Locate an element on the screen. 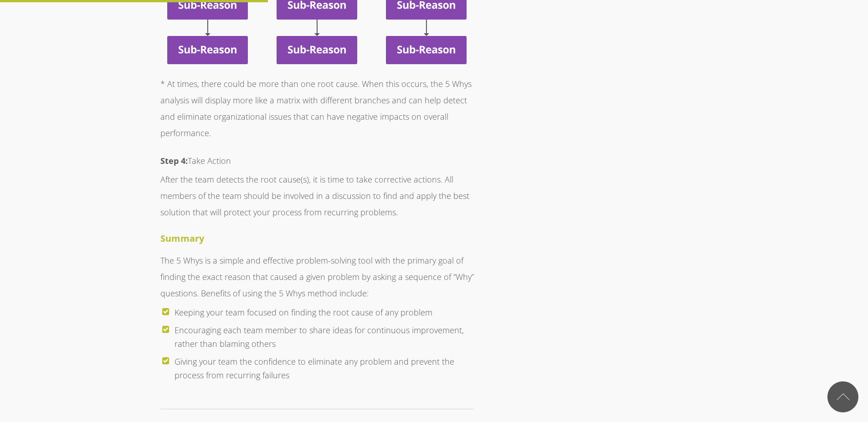 This screenshot has height=422, width=868. strong: Step 4: is located at coordinates (174, 161).